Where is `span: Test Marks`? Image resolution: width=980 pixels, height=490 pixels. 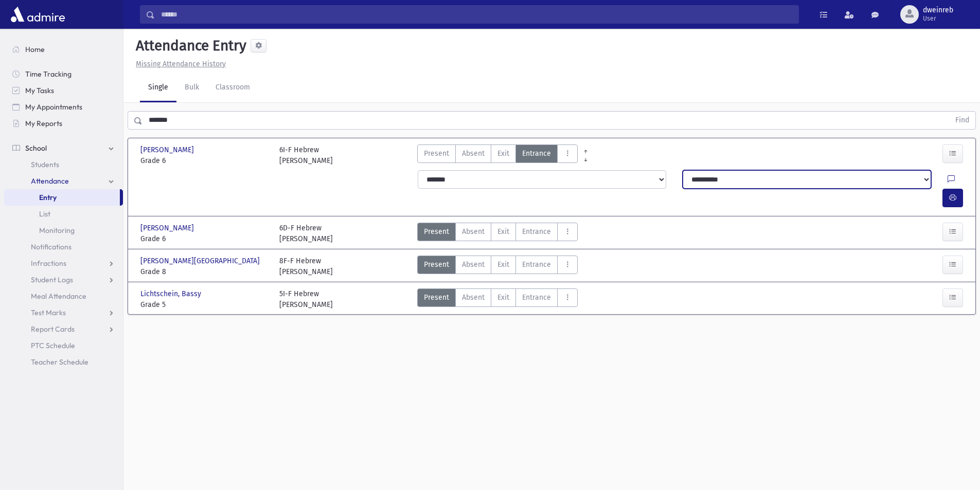
span: Test Marks is located at coordinates (48, 312).